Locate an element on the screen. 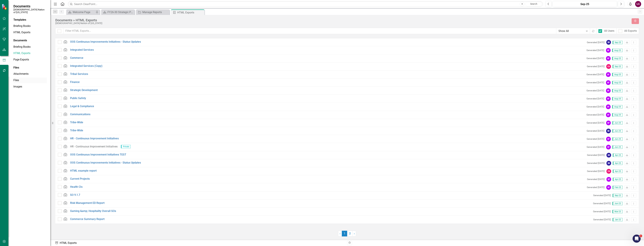 The width and height of the screenshot is (644, 246). button: Search is located at coordinates (534, 4).